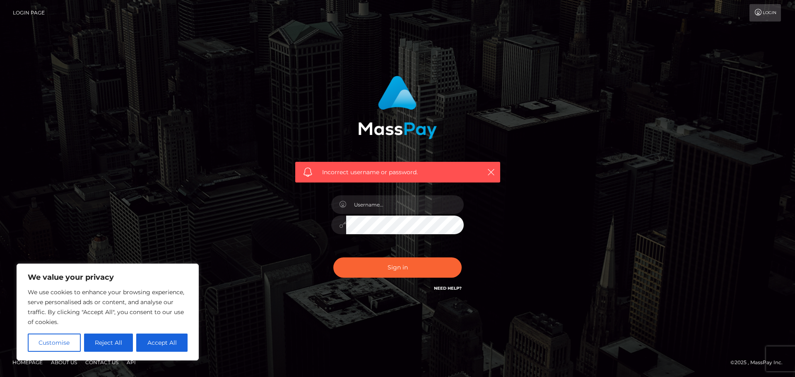 This screenshot has height=377, width=795. What do you see at coordinates (398, 172) in the screenshot?
I see `span: Incorrect username or password.` at bounding box center [398, 172].